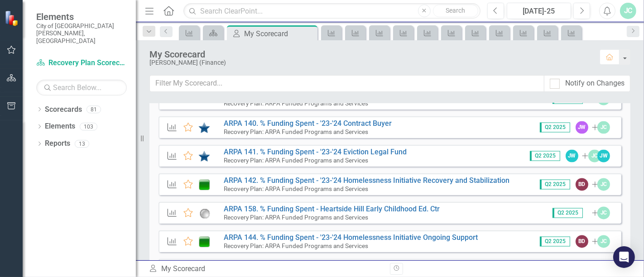 The image size is (644, 277). I want to click on div: 81, so click(94, 109).